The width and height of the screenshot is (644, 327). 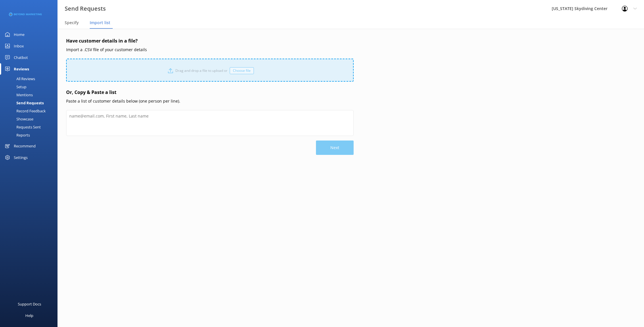 What do you see at coordinates (210, 41) in the screenshot?
I see `h4: Have customer details in a file?` at bounding box center [210, 41].